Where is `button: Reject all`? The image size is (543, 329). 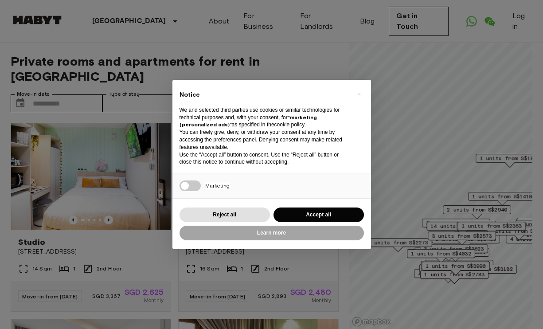
button: Reject all is located at coordinates (225, 215).